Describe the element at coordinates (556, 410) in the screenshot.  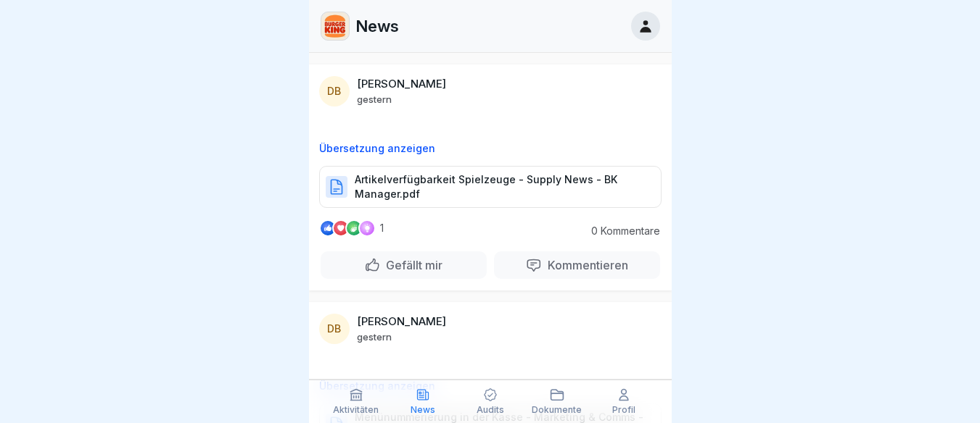
I see `p: Dokumente` at that location.